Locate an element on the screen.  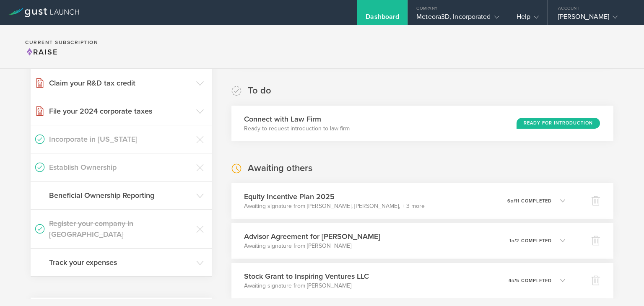
h2: To do is located at coordinates (259, 90).